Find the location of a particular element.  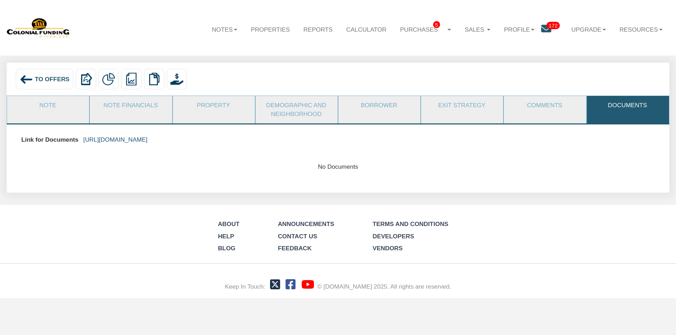

p: Link for Documents is located at coordinates (50, 140).